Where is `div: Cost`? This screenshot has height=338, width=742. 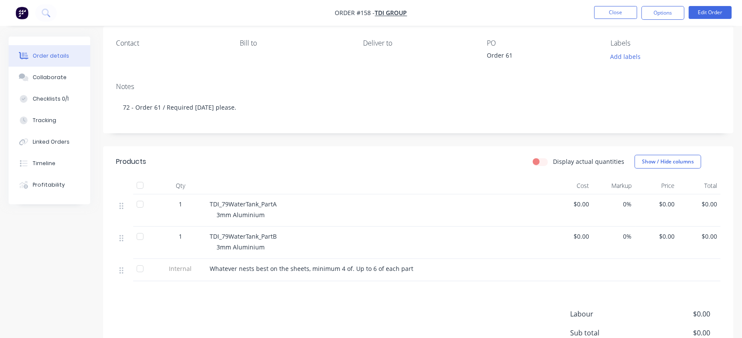
div: Cost is located at coordinates (571, 186).